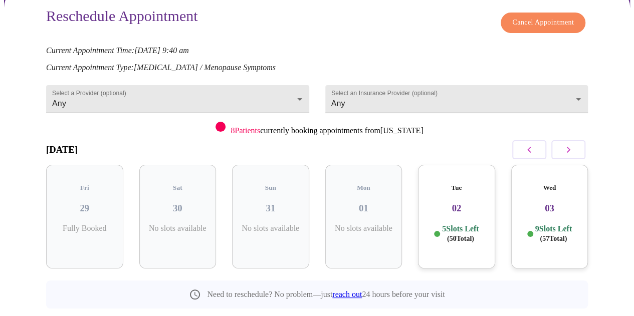  What do you see at coordinates (554, 239) in the screenshot?
I see `span: ( 57 Total)` at bounding box center [554, 239].